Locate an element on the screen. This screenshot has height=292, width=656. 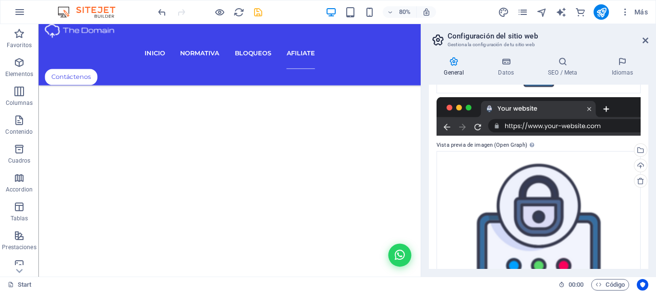
button: Usercentrics is located at coordinates (643, 284).